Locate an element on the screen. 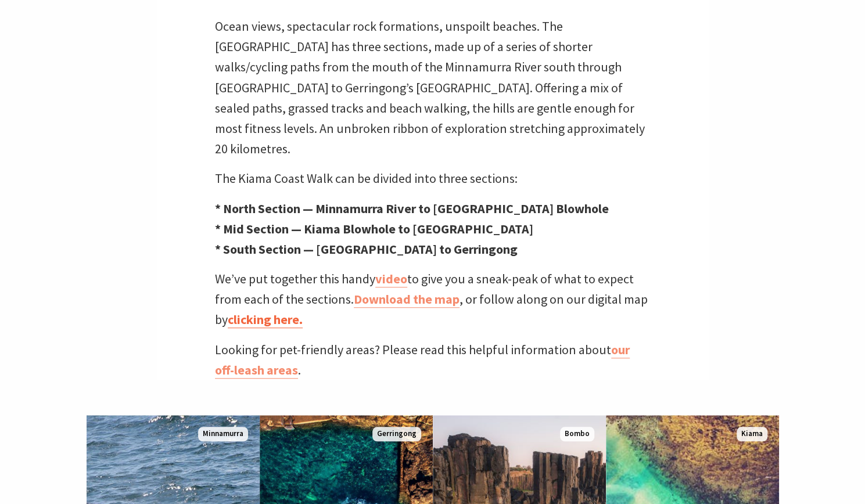  a: our off-leash areas is located at coordinates (423, 360).